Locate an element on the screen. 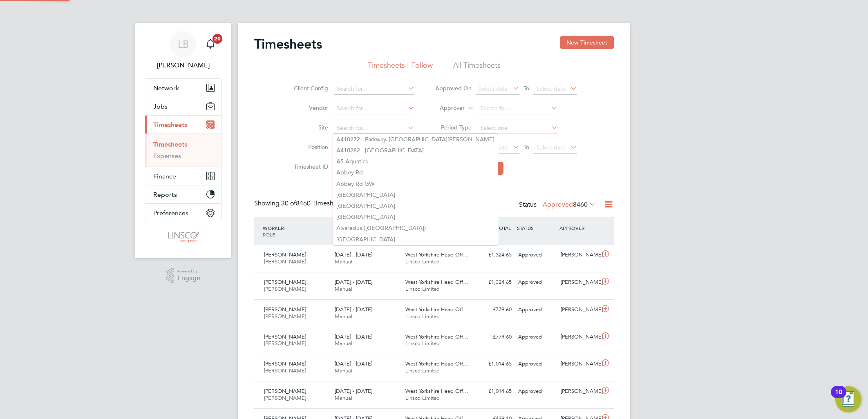 This screenshot has height=419, width=868. span: 20 is located at coordinates (218, 39).